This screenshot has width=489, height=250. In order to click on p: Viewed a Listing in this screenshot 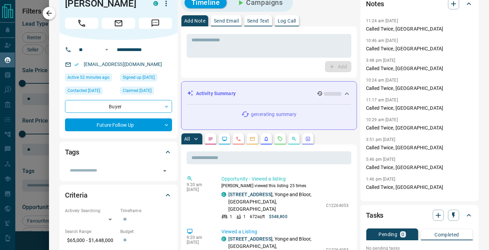, I will do `click(285, 232)`.